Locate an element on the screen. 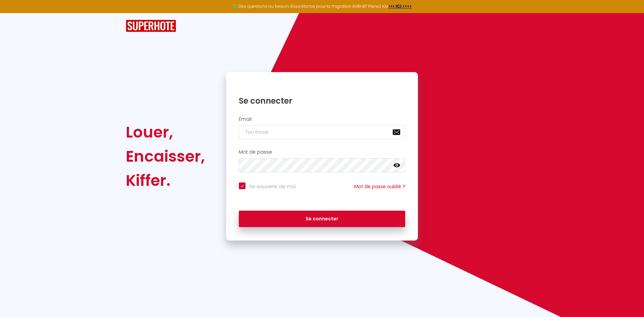  strong: >>> ICI <<<< is located at coordinates (400, 6).